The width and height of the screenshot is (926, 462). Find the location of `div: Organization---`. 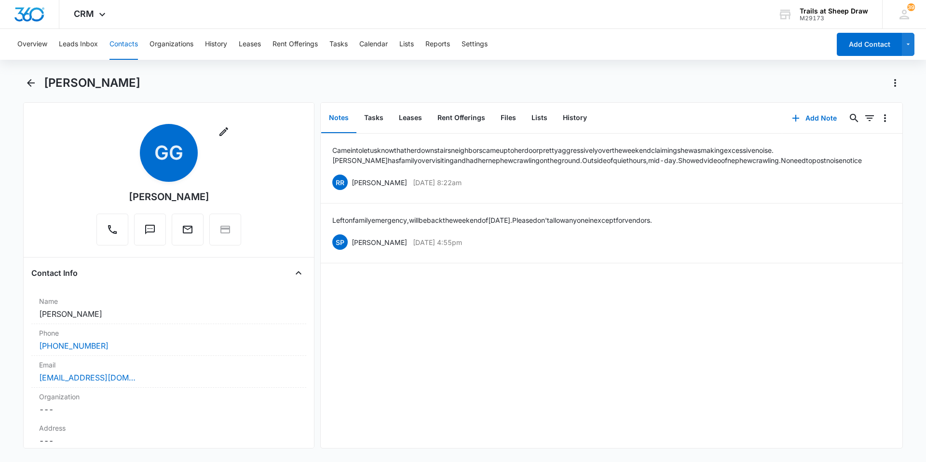

div: Organization--- is located at coordinates (169, 403).